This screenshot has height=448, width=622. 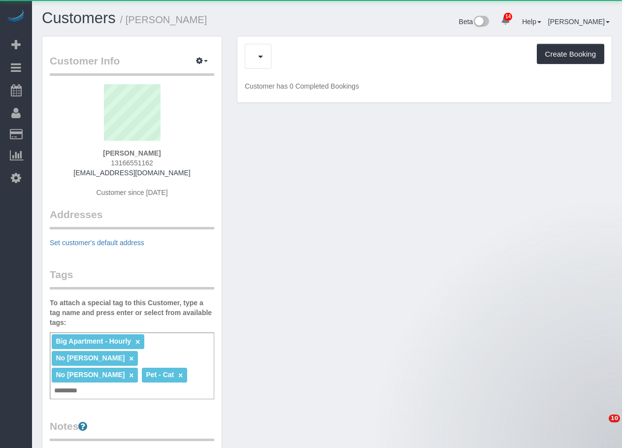 I want to click on span: Big Apartment - Hourly, so click(x=93, y=341).